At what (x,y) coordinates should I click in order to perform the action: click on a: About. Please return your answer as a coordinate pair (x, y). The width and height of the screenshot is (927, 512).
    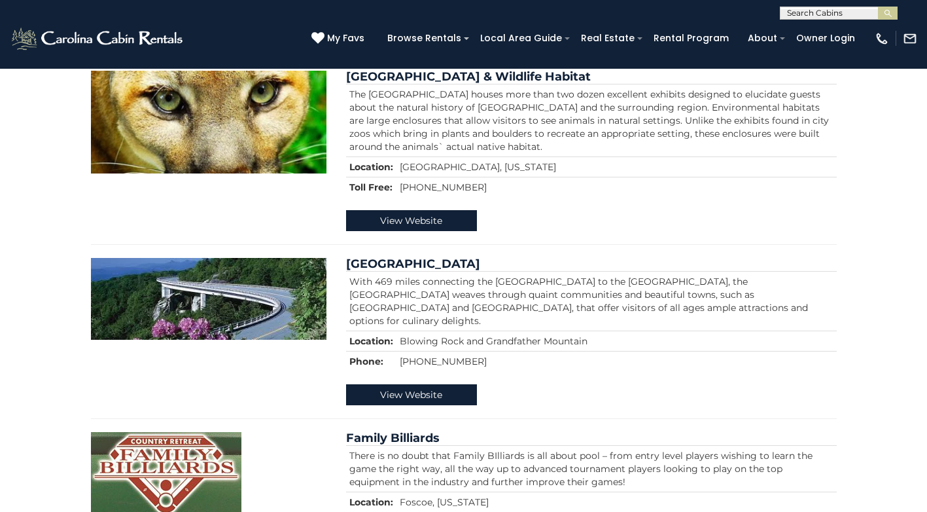
    Looking at the image, I should click on (762, 38).